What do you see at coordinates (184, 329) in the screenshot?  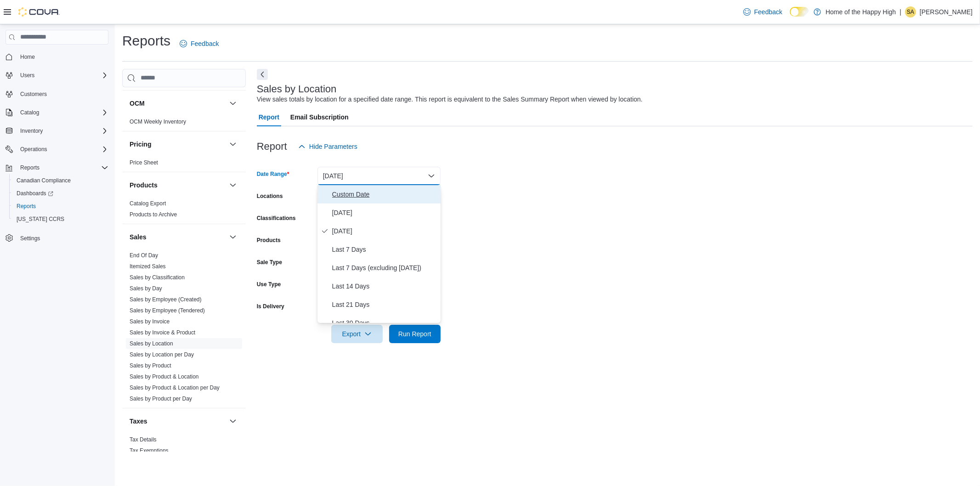 I see `div: Sales` at bounding box center [184, 329].